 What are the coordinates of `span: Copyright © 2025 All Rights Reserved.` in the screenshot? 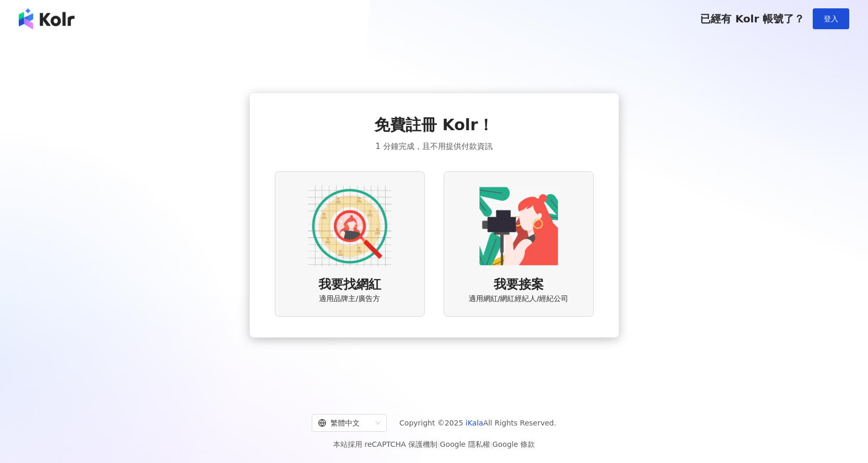 It's located at (477, 423).